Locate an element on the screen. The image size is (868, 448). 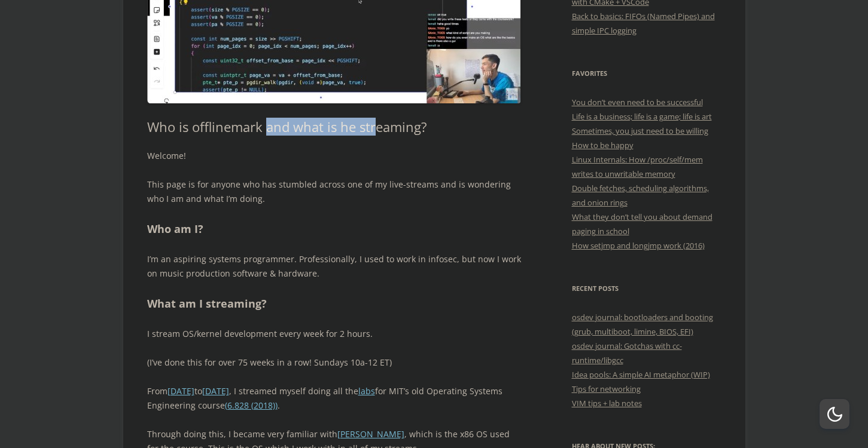
a: Double fetches, scheduling algorithms, and onion rings is located at coordinates (640, 195).